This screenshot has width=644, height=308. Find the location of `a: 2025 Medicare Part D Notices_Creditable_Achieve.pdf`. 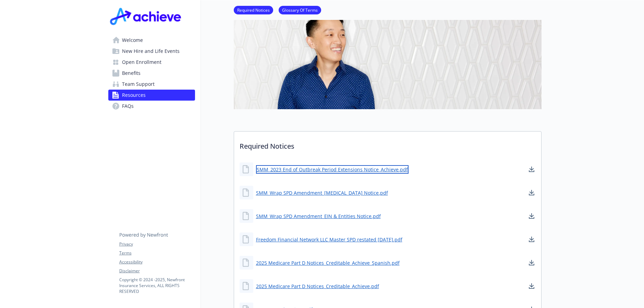

a: 2025 Medicare Part D Notices_Creditable_Achieve.pdf is located at coordinates (318, 285).